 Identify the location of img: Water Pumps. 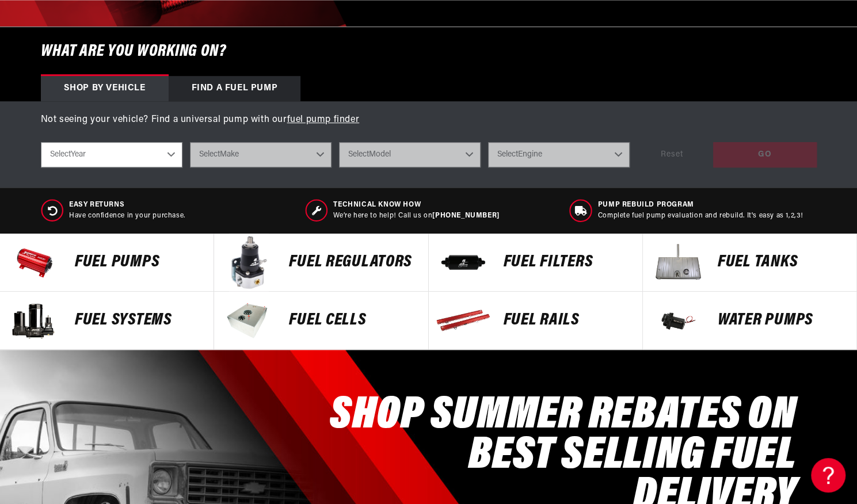
(677, 321).